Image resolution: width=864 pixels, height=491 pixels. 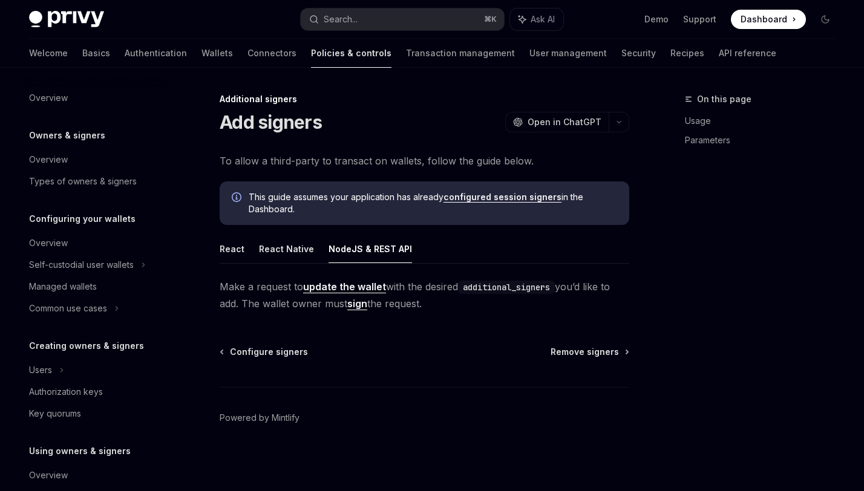 I want to click on div: Types of owners & signers, so click(x=83, y=182).